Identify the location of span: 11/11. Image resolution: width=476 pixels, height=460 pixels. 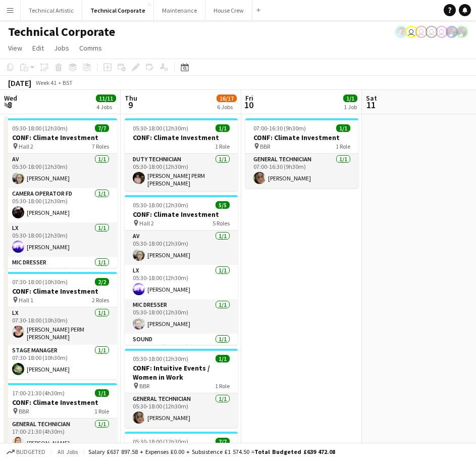
(106, 98).